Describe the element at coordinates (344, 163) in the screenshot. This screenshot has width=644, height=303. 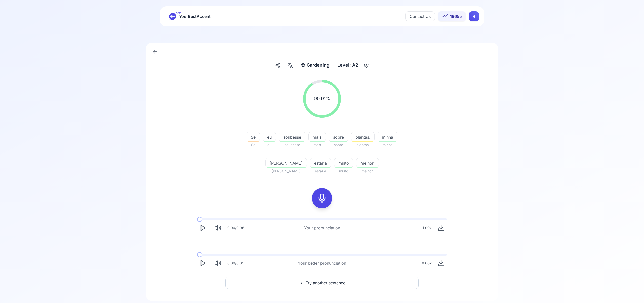
I see `button: muito` at that location.